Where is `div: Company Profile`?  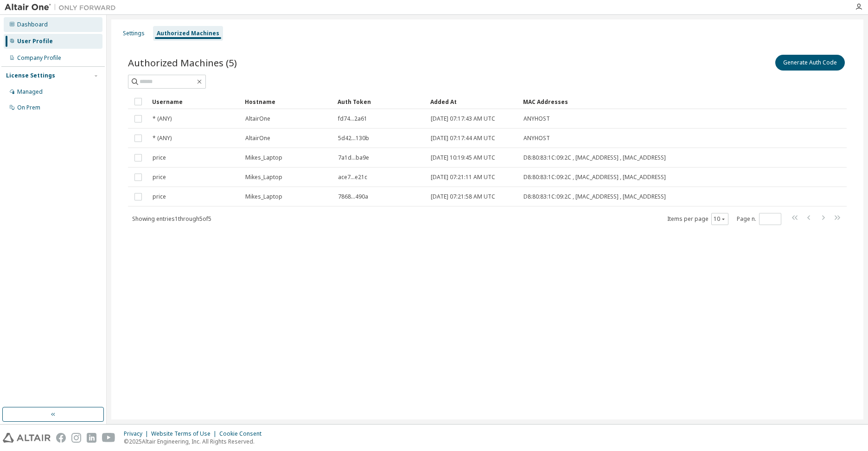 div: Company Profile is located at coordinates (39, 58).